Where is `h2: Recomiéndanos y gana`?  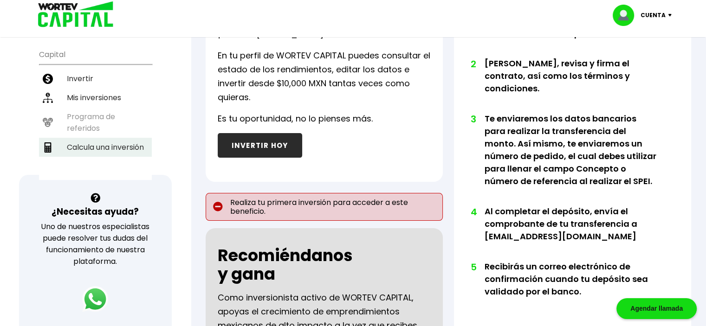
h2: Recomiéndanos y gana is located at coordinates (285, 265).